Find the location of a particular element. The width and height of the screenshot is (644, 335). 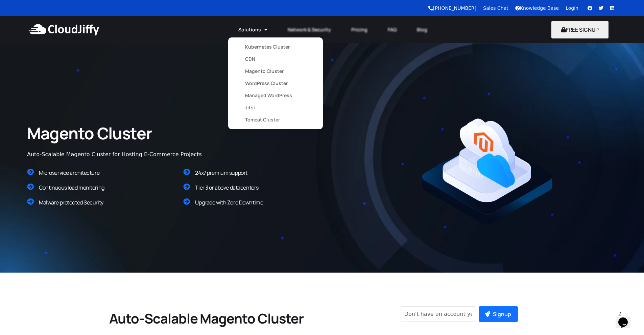

div: Solutions is located at coordinates (253, 29).